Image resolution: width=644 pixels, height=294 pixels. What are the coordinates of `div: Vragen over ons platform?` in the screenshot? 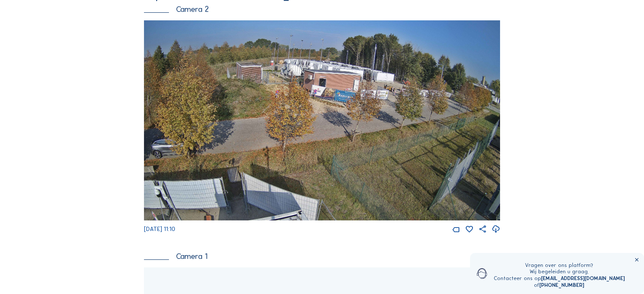 It's located at (559, 265).